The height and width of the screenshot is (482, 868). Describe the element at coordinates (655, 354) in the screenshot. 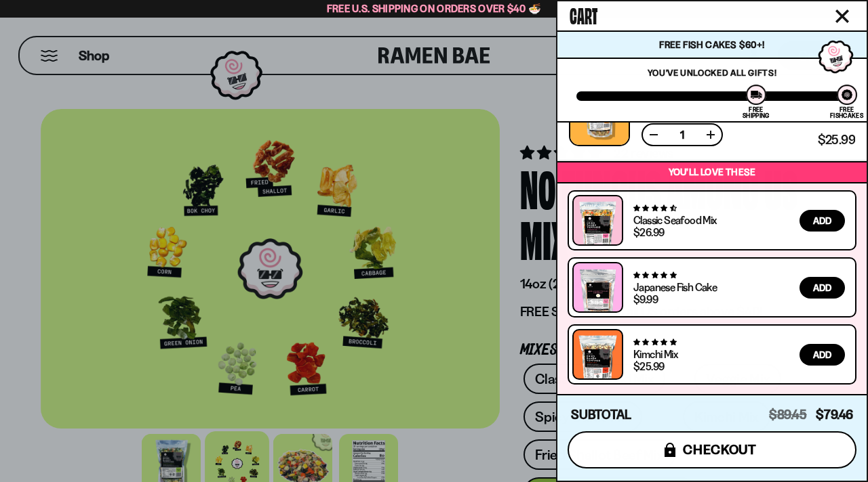

I see `a: Kimchi Mix` at that location.